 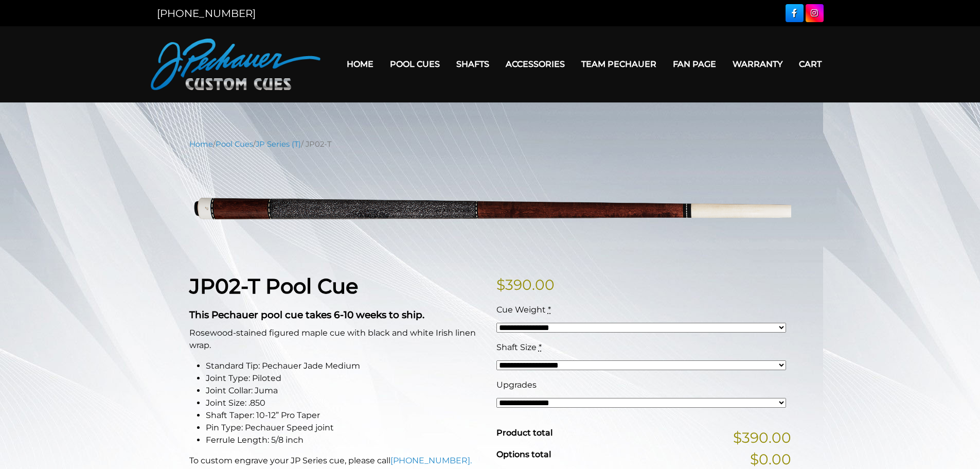 What do you see at coordinates (336, 461) in the screenshot?
I see `p: To custom engrave your JP Series cue, please call` at bounding box center [336, 461].